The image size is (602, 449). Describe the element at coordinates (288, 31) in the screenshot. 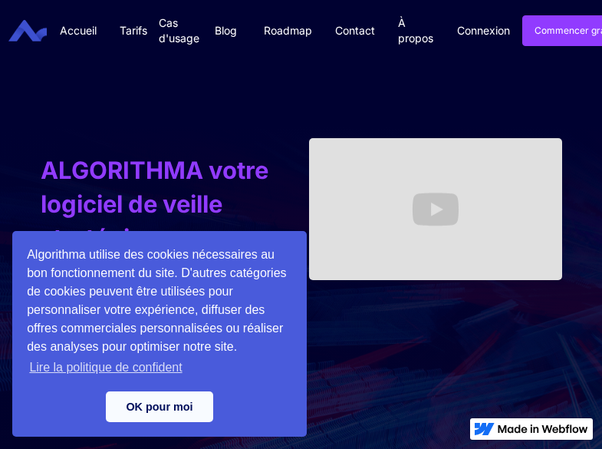

I see `a: Roadmap` at that location.